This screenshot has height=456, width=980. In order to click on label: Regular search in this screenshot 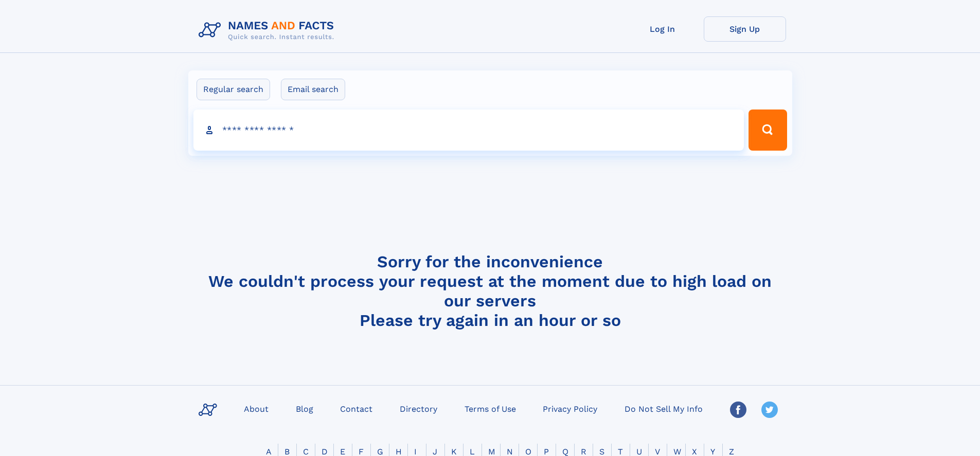, I will do `click(233, 89)`.